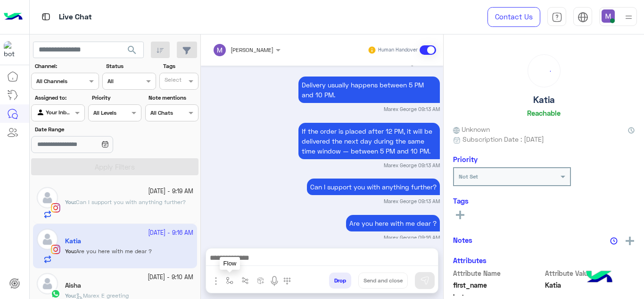  What do you see at coordinates (469, 260) in the screenshot?
I see `h6: Attributes` at bounding box center [469, 260].